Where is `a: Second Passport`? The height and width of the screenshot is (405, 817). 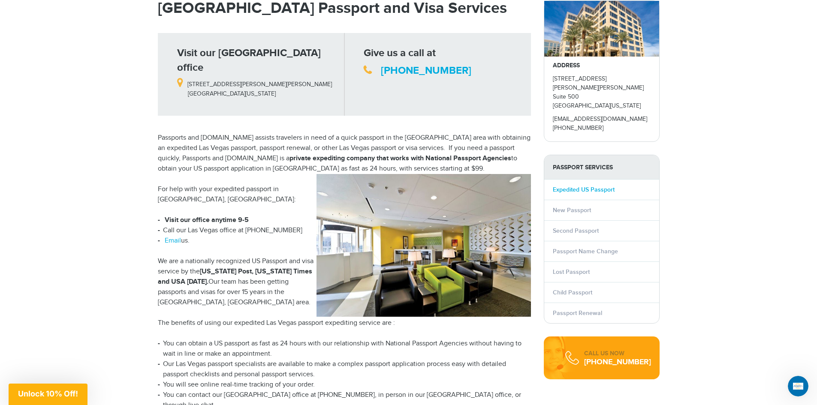
a: Second Passport is located at coordinates (576, 231).